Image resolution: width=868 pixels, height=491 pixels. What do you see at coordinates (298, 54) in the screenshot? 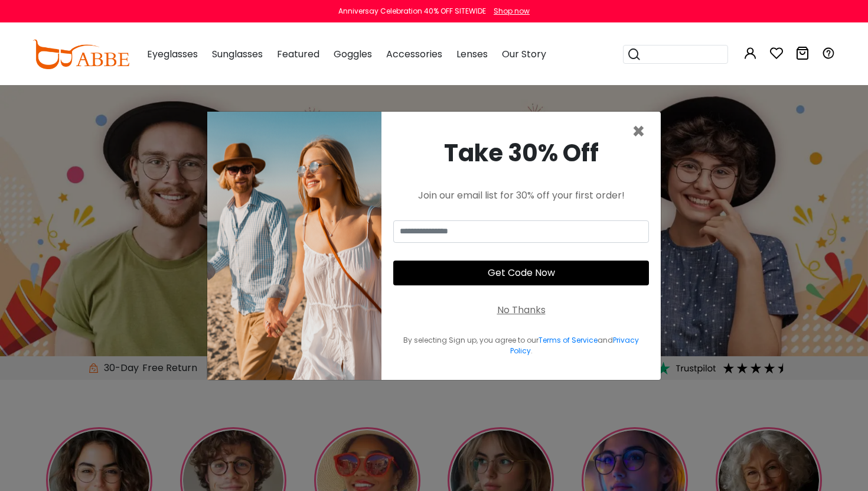
I see `span: Featured` at bounding box center [298, 54].